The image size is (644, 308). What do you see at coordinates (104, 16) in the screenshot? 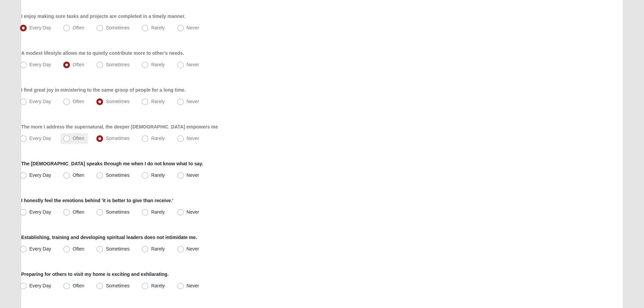
I see `label: I enjoy making sure tasks and projects are completed in a timely manner.` at bounding box center [104, 16].